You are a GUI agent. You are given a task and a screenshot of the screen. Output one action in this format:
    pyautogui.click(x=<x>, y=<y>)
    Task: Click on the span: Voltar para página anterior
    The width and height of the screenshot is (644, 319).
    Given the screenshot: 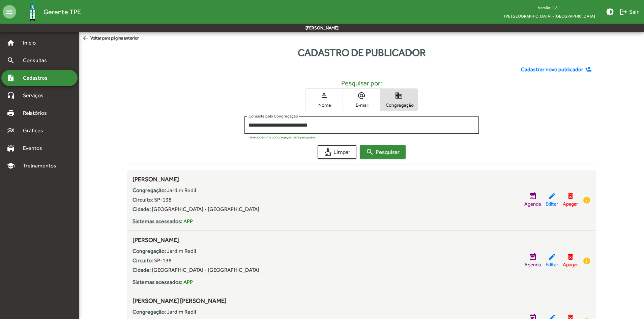 What is the action you would take?
    pyautogui.click(x=110, y=39)
    